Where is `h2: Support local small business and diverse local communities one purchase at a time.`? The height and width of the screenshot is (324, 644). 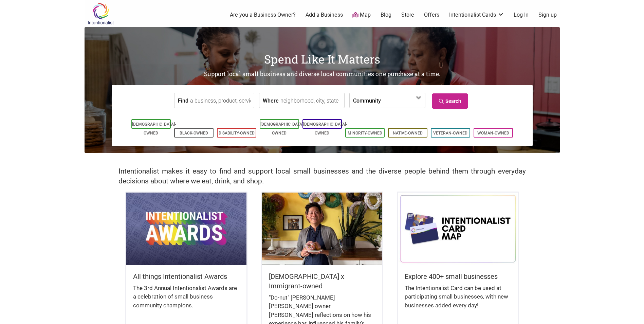
h2: Support local small business and diverse local communities one purchase at a time. is located at coordinates (322, 74).